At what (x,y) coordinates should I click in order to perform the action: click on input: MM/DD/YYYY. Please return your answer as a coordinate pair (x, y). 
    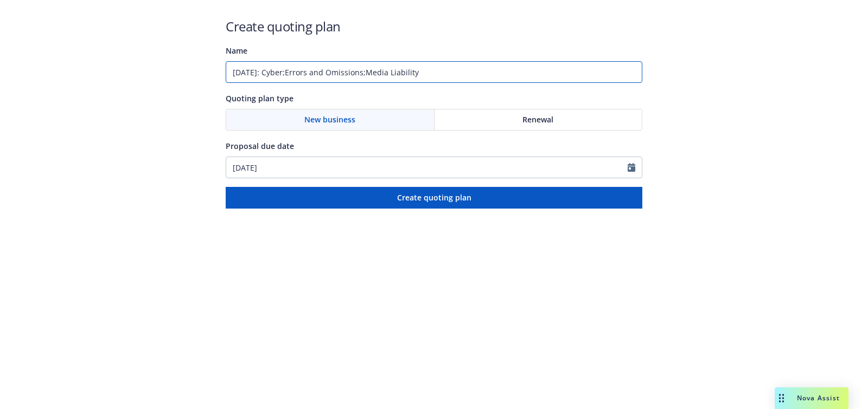
    Looking at the image, I should click on (427, 168).